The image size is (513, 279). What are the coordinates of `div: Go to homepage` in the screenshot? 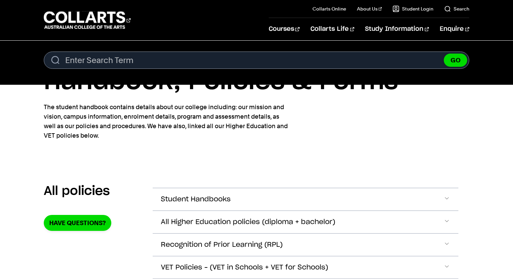 It's located at (87, 20).